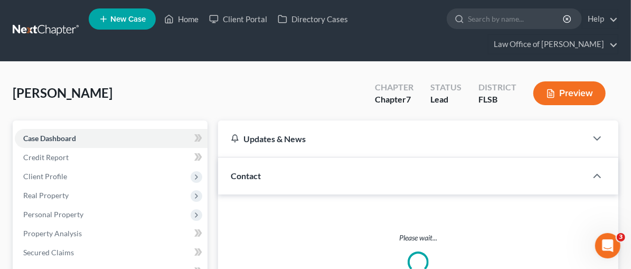 The image size is (631, 269). I want to click on a: Client Portal, so click(238, 19).